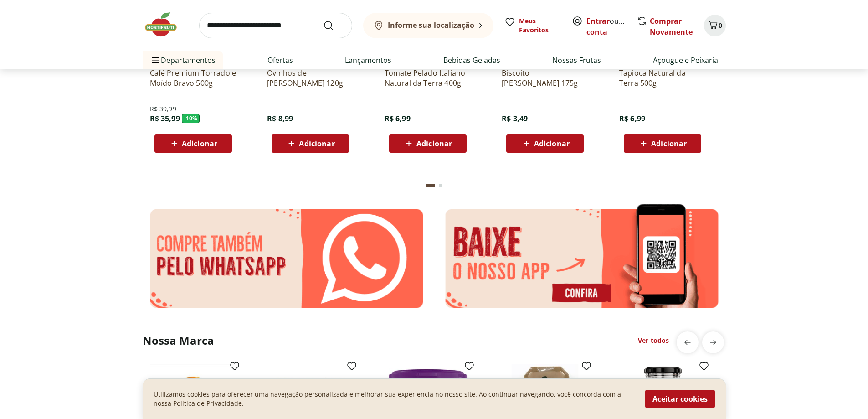 The image size is (868, 419). What do you see at coordinates (155, 60) in the screenshot?
I see `button: Menu` at bounding box center [155, 60].